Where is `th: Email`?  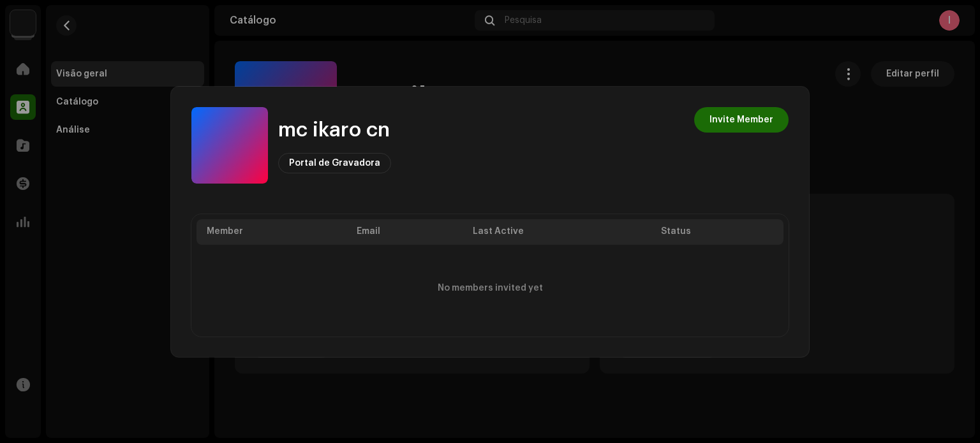 th: Email is located at coordinates (405, 232).